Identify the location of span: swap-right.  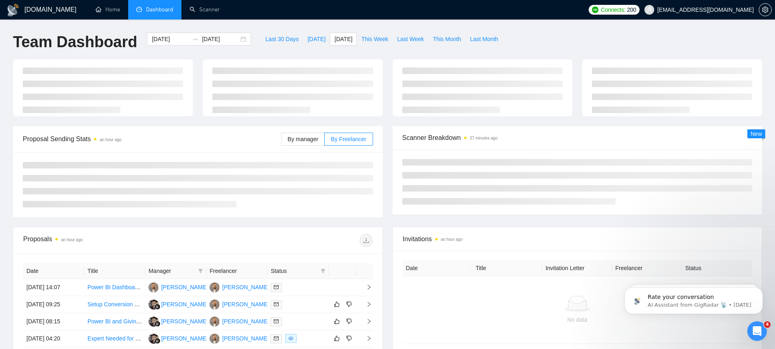
(195, 39).